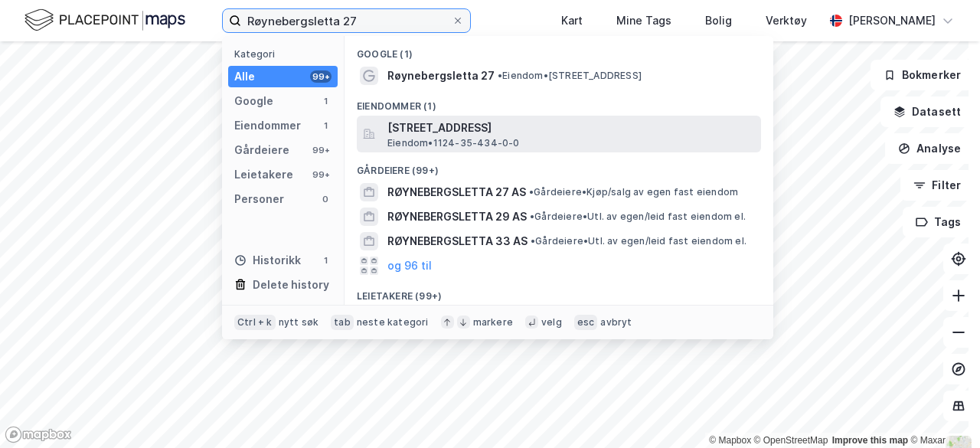 The width and height of the screenshot is (980, 448). What do you see at coordinates (245, 76) in the screenshot?
I see `div: Alle` at bounding box center [245, 76].